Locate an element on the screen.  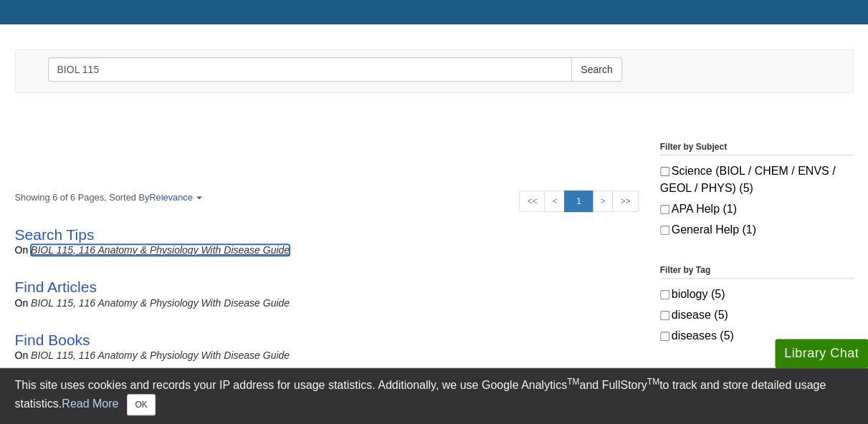
a: 1 is located at coordinates (578, 202).